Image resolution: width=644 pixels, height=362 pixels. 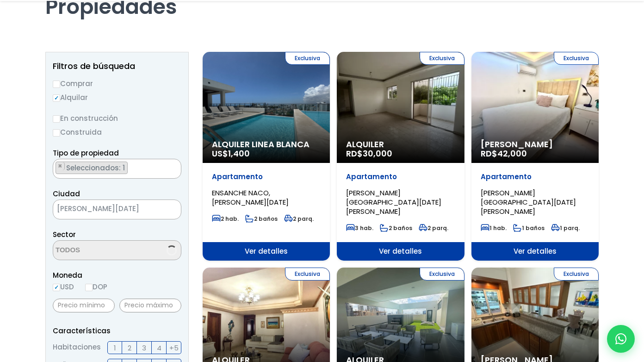 I want to click on label: Alquilar, so click(x=117, y=97).